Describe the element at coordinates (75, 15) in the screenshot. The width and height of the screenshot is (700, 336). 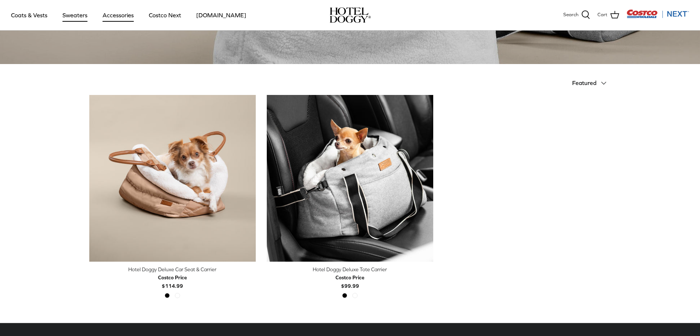
I see `a: Sweaters` at that location.